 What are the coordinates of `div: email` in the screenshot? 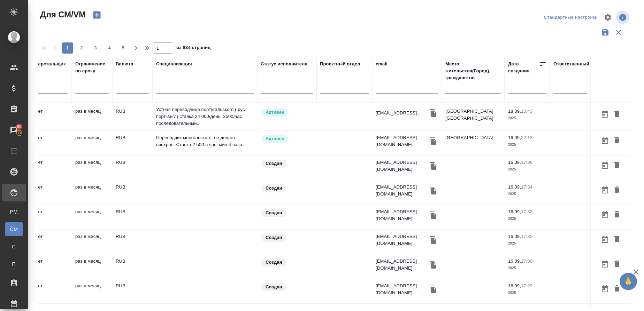 It's located at (381, 64).